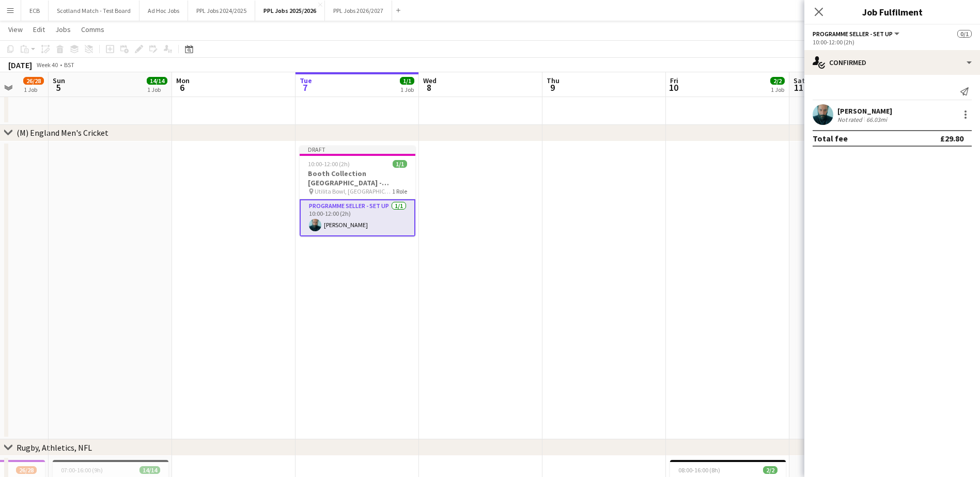  I want to click on a: Edit, so click(39, 30).